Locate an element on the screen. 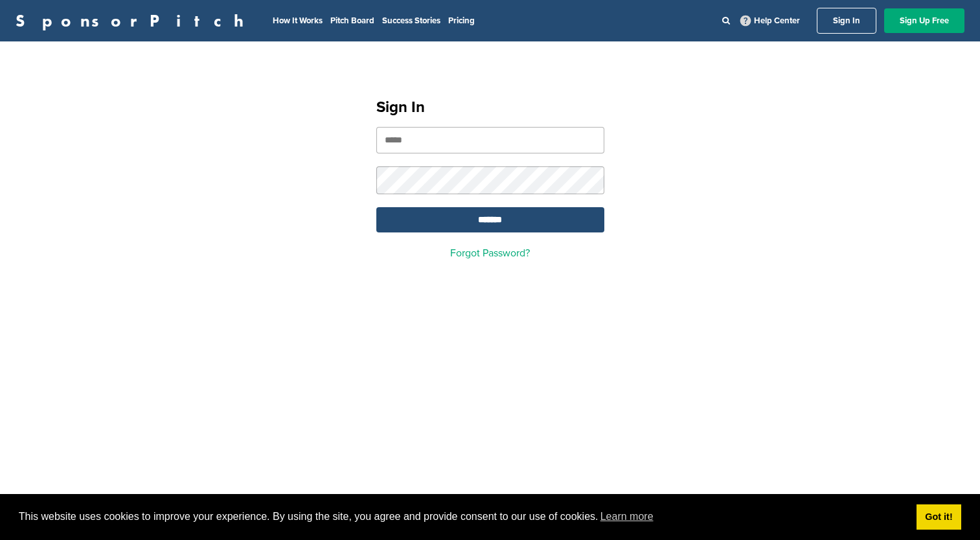  a: Success Stories is located at coordinates (411, 21).